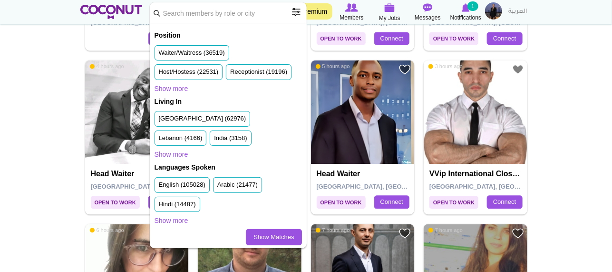 This screenshot has width=612, height=272. I want to click on label: Waiter/Waitress (36519), so click(192, 53).